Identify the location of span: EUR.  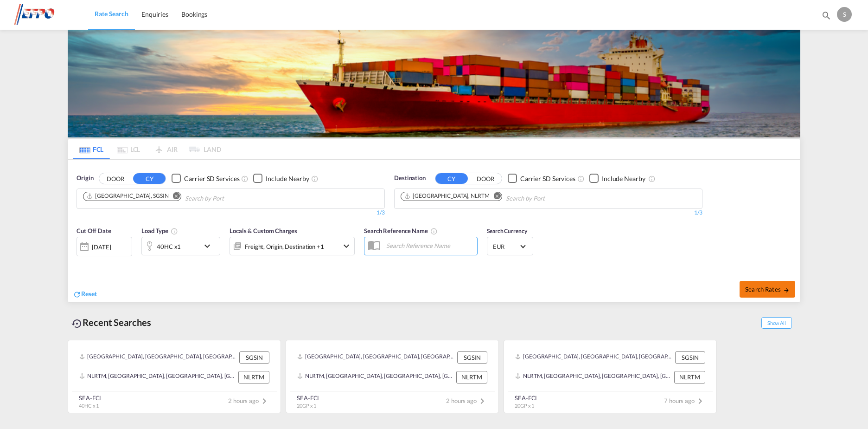
(506, 246).